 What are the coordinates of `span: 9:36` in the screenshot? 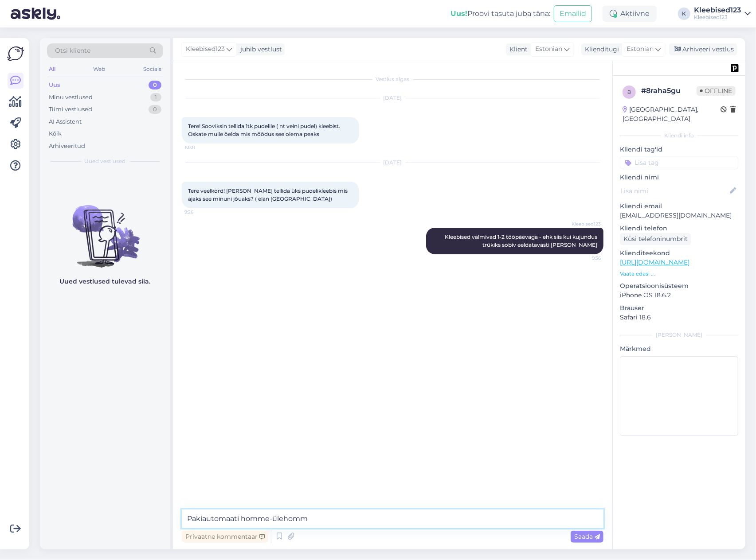 It's located at (584, 258).